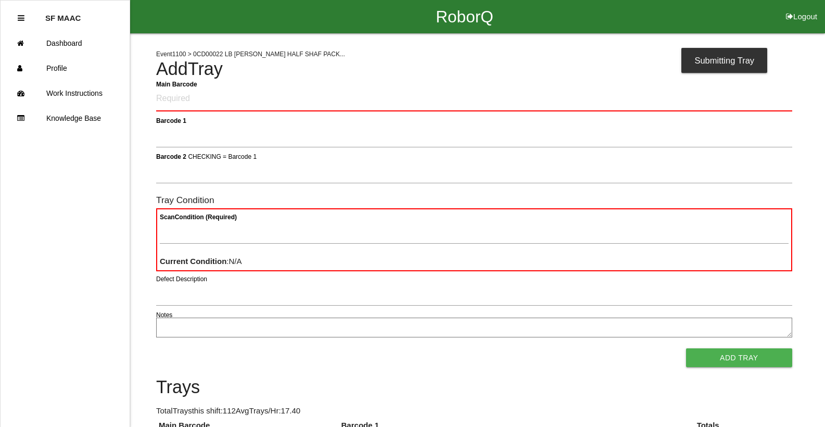 The height and width of the screenshot is (427, 825). I want to click on b: Barcode 2, so click(171, 156).